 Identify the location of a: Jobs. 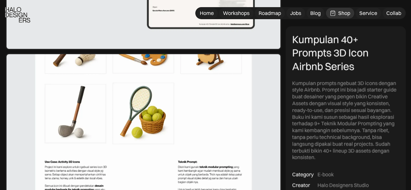
(295, 13).